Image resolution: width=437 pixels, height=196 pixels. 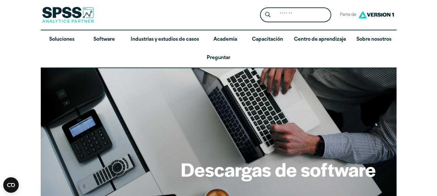 What do you see at coordinates (104, 39) in the screenshot?
I see `font: Software` at bounding box center [104, 39].